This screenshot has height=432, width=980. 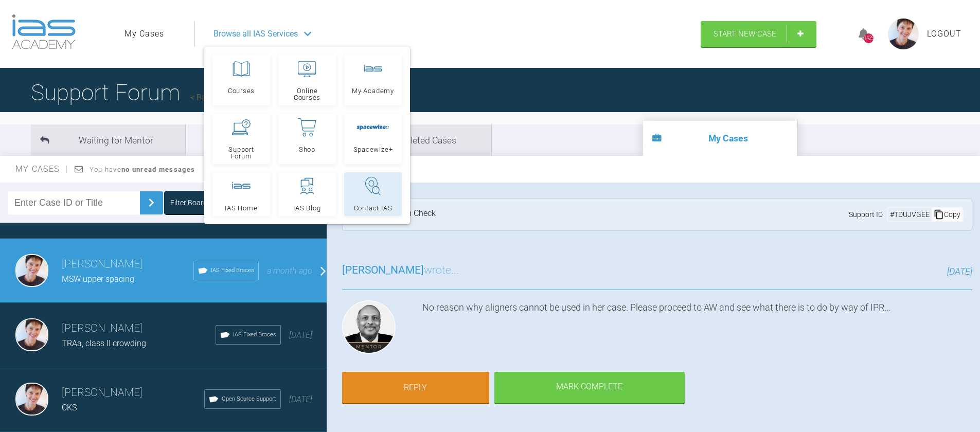 I want to click on div: 1429, so click(x=868, y=38).